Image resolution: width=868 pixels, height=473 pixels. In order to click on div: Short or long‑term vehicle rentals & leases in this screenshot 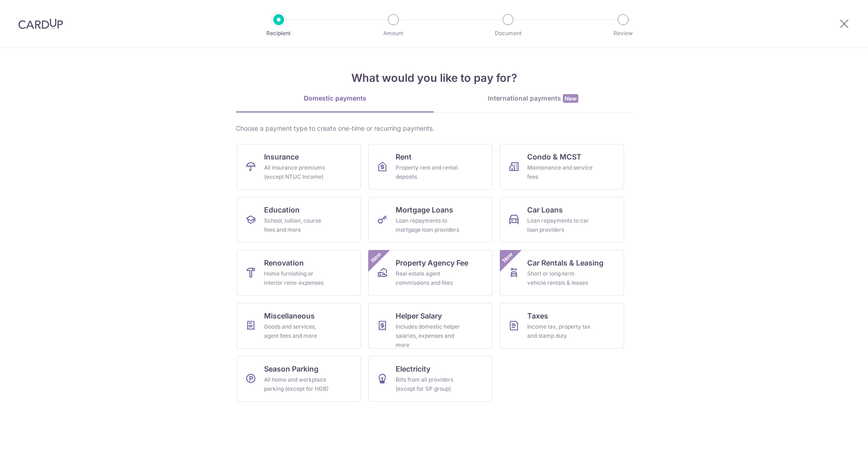, I will do `click(560, 278)`.